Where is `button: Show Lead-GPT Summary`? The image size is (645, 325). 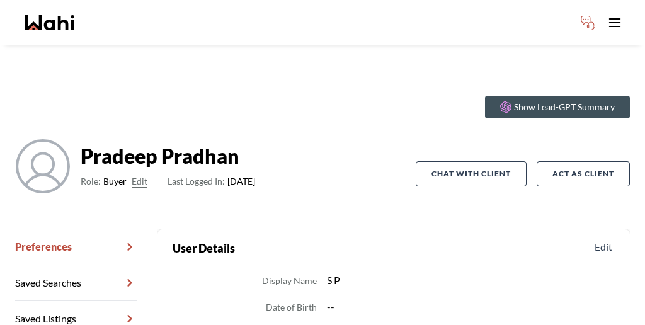
button: Show Lead-GPT Summary is located at coordinates (557, 107).